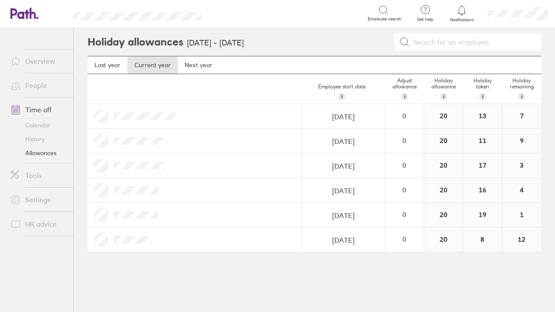 The width and height of the screenshot is (555, 312). What do you see at coordinates (38, 153) in the screenshot?
I see `a: Allowances` at bounding box center [38, 153].